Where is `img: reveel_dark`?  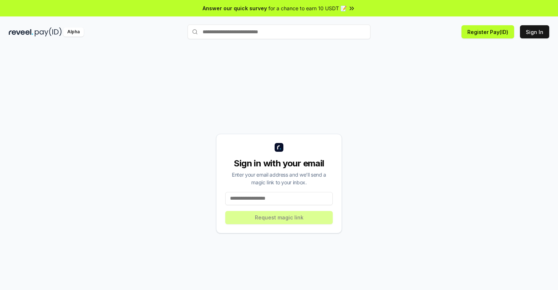 img: reveel_dark is located at coordinates (21, 32).